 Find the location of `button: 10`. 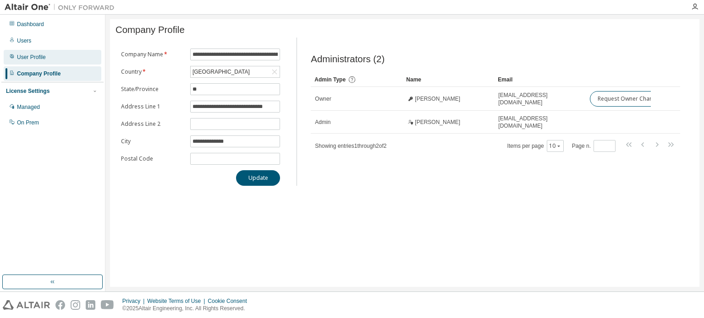

button: 10 is located at coordinates (555, 146).